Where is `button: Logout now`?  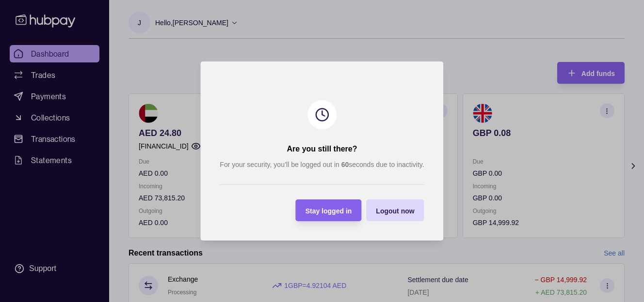
button: Logout now is located at coordinates (395, 210).